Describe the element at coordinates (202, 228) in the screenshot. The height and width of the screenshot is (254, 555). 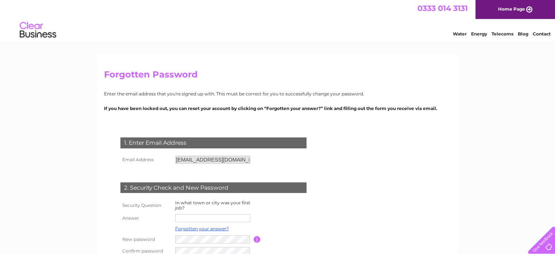
I see `a: Forgotten your answer?` at that location.